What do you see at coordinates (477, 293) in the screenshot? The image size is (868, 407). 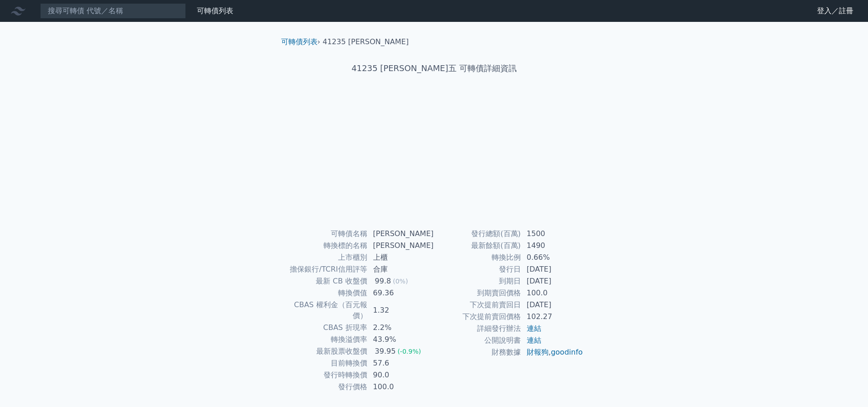 I see `td: 到期賣回價格` at bounding box center [477, 293].